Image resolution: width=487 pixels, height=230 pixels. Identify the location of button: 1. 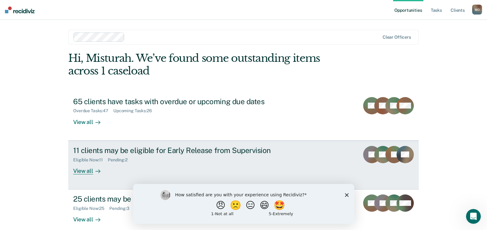
(88, 21).